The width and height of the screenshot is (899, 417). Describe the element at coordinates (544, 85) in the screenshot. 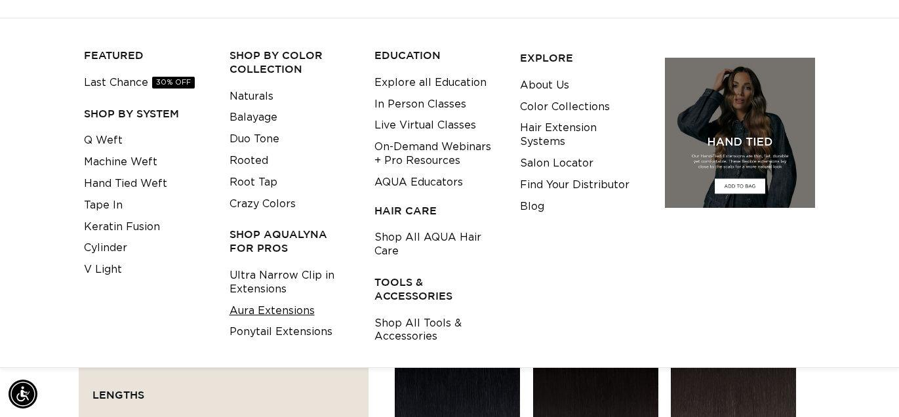

I see `a: About Us` at that location.